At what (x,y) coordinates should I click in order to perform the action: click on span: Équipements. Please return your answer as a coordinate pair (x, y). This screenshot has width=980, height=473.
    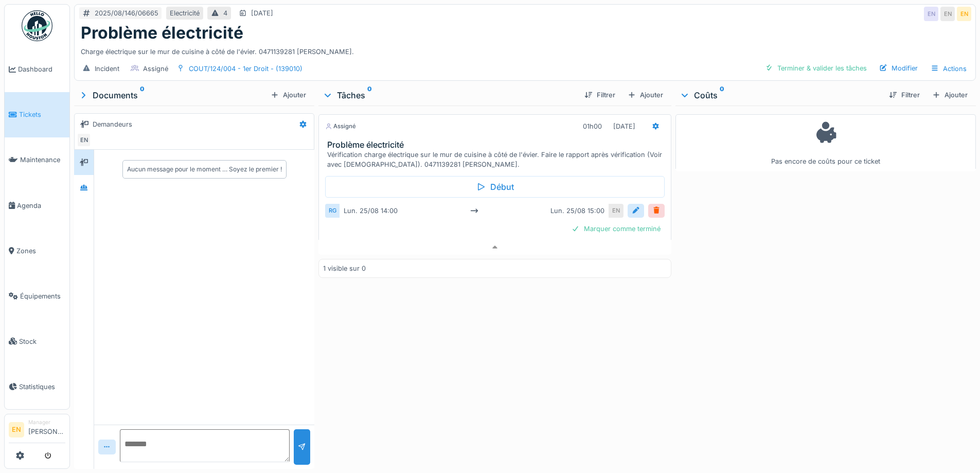
    Looking at the image, I should click on (42, 296).